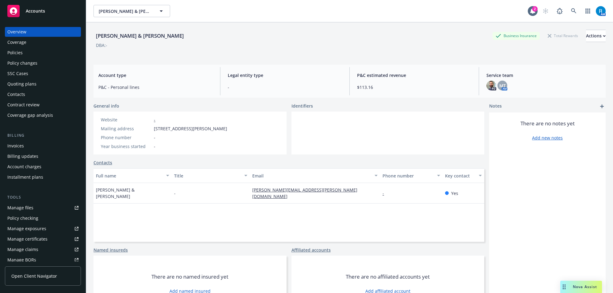  I want to click on button: Phone number, so click(411, 176).